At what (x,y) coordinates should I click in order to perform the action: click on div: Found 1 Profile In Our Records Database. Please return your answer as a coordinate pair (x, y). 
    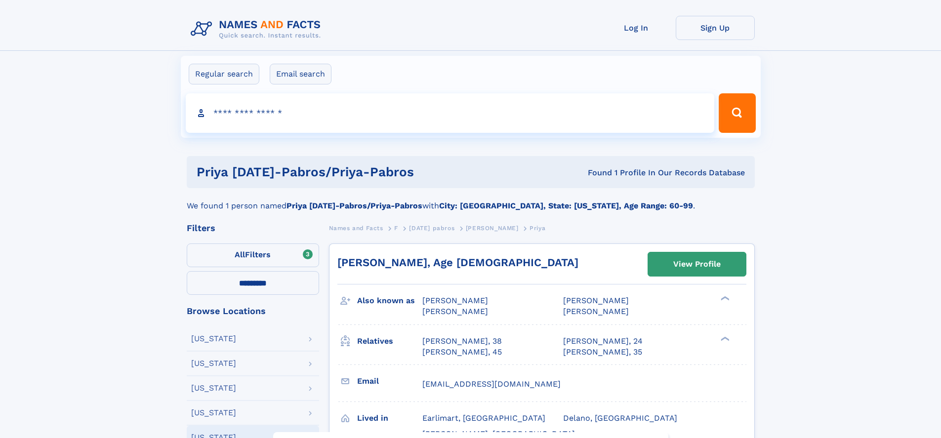
    Looking at the image, I should click on (623, 173).